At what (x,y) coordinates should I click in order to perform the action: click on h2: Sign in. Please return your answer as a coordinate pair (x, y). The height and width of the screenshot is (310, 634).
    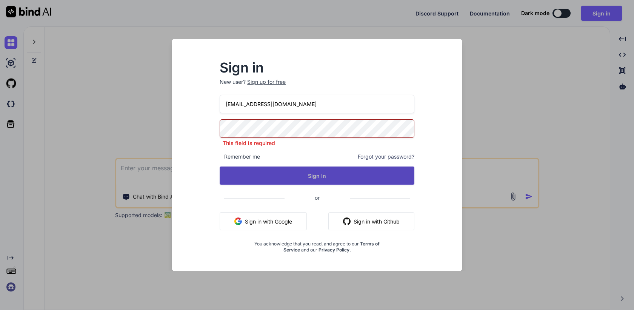
    Looking at the image, I should click on (317, 68).